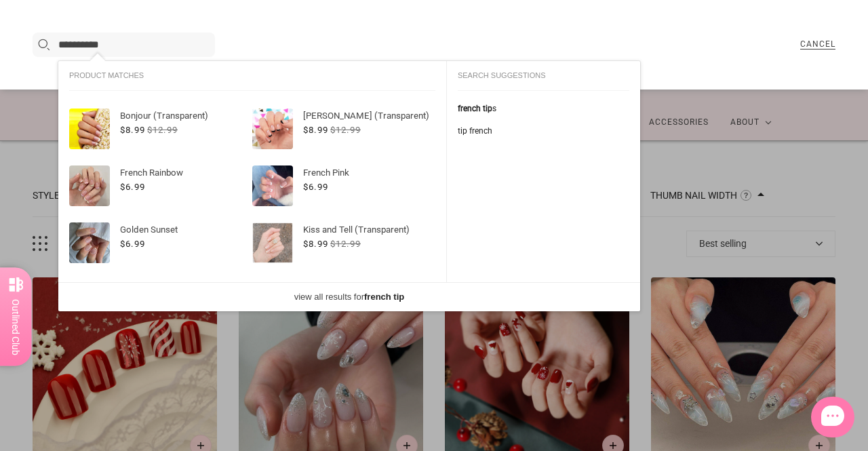  What do you see at coordinates (273, 243) in the screenshot?
I see `img: Kiss and Tell (Transparent)-Adult Nail Wraps-Outlined` at bounding box center [273, 243].